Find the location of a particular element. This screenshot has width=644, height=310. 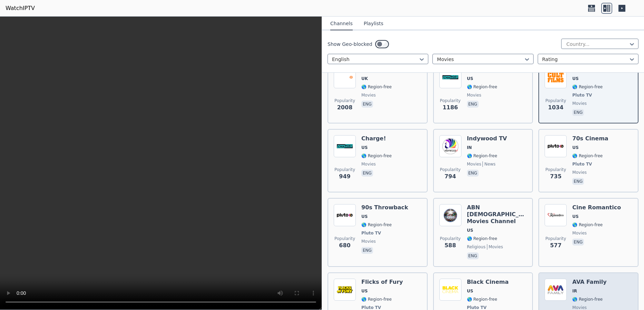

img: Discover Film is located at coordinates (345, 77).